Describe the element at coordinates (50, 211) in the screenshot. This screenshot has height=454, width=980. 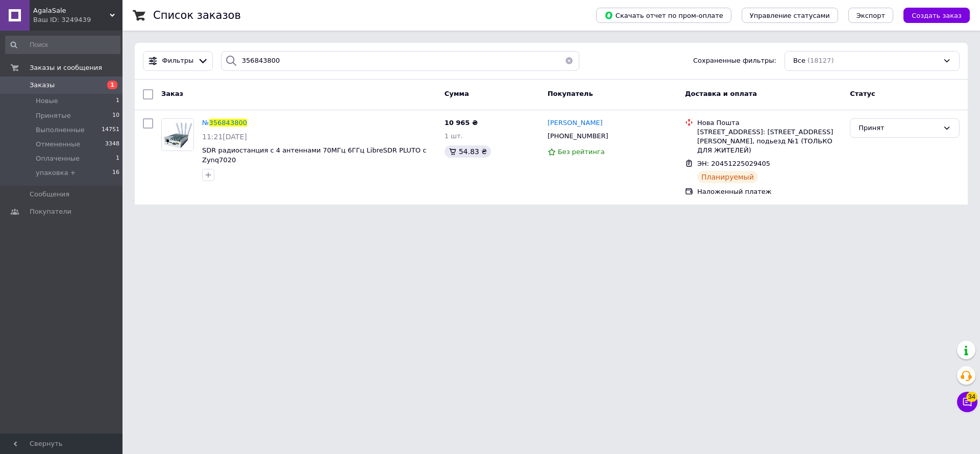
I see `span: Покупатели` at that location.